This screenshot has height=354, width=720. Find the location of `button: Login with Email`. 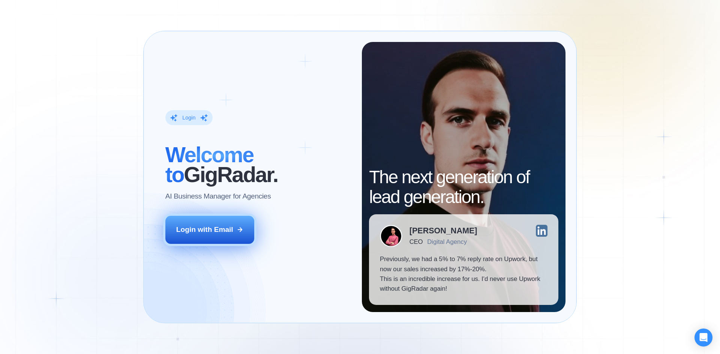

button: Login with Email is located at coordinates (210, 230).